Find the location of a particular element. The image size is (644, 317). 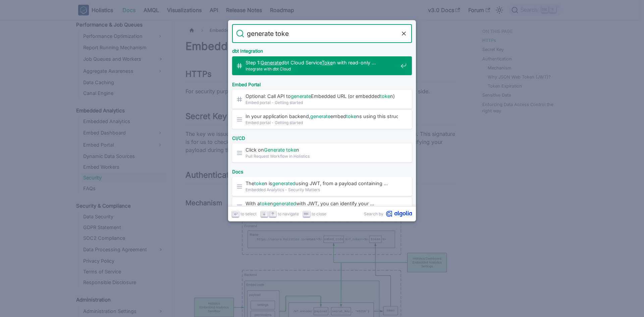

span: The n is using JWT, from a payload containing … is located at coordinates (321, 183).